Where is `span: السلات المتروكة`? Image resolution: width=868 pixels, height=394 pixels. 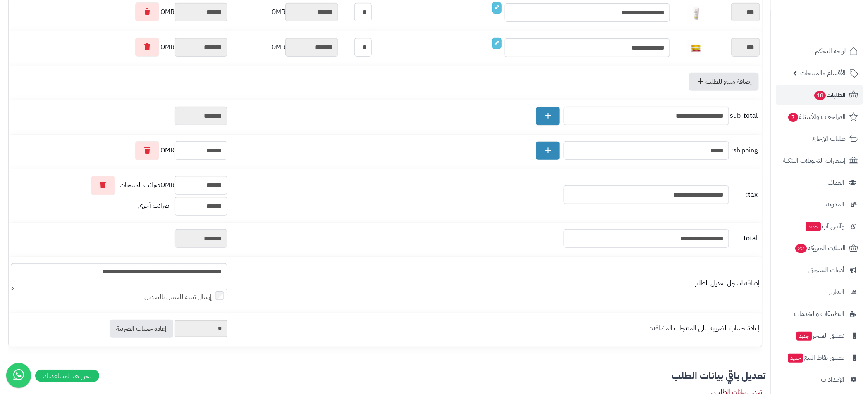 span: السلات المتروكة is located at coordinates (820, 249).